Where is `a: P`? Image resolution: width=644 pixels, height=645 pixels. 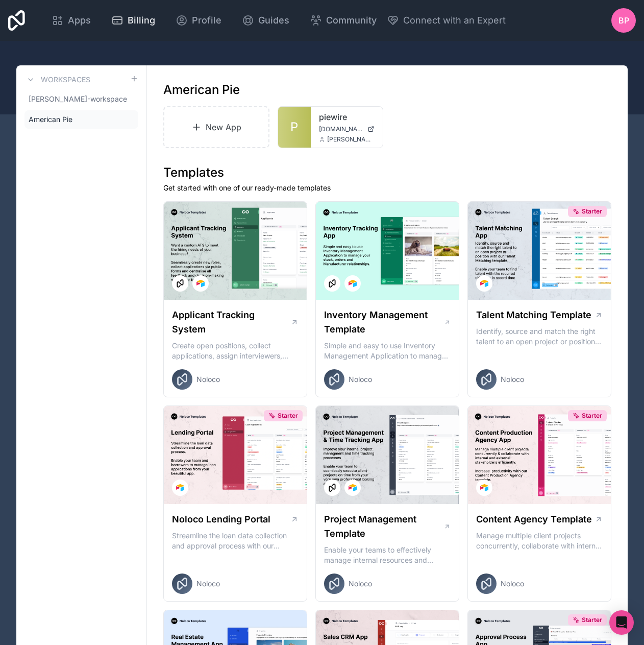
a: P is located at coordinates (294, 127).